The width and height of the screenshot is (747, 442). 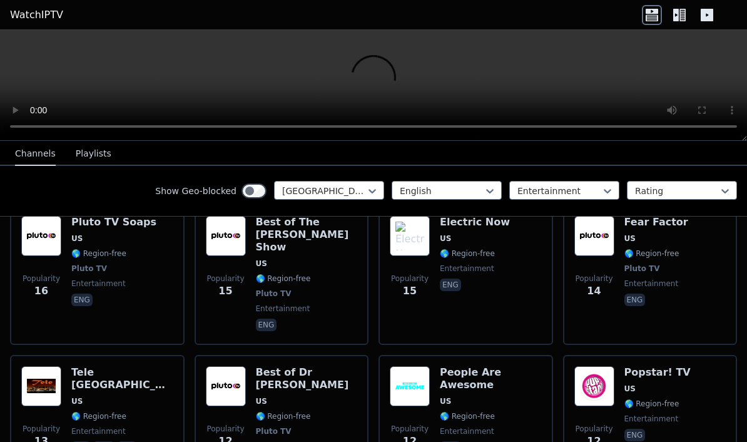 I want to click on button: Playlists, so click(x=93, y=154).